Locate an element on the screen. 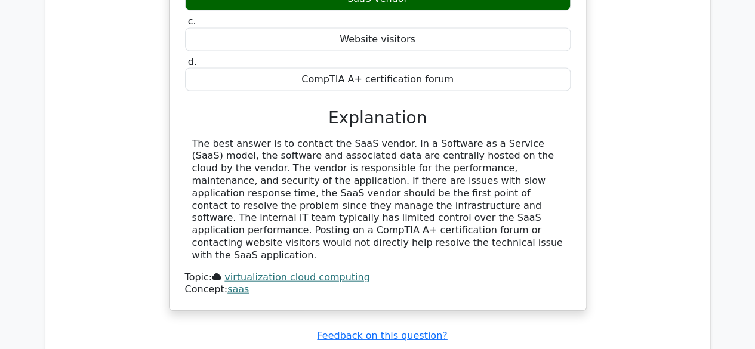 Image resolution: width=755 pixels, height=349 pixels. u: Feedback on this question? is located at coordinates (382, 335).